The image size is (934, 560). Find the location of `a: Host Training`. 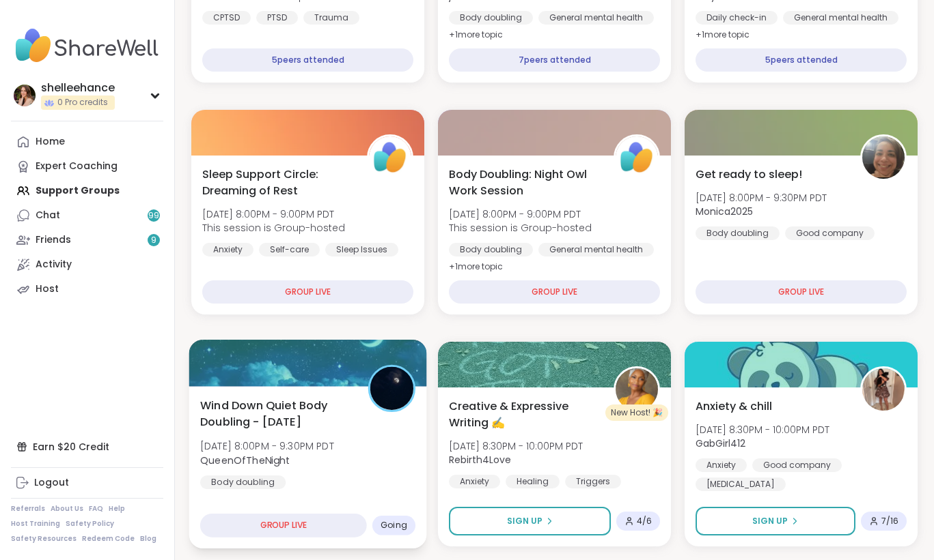

a: Host Training is located at coordinates (36, 524).